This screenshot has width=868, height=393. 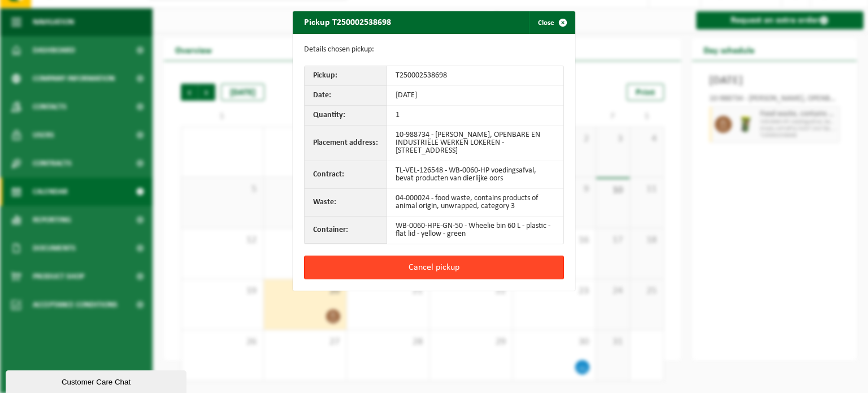 I want to click on th: Container:, so click(x=346, y=230).